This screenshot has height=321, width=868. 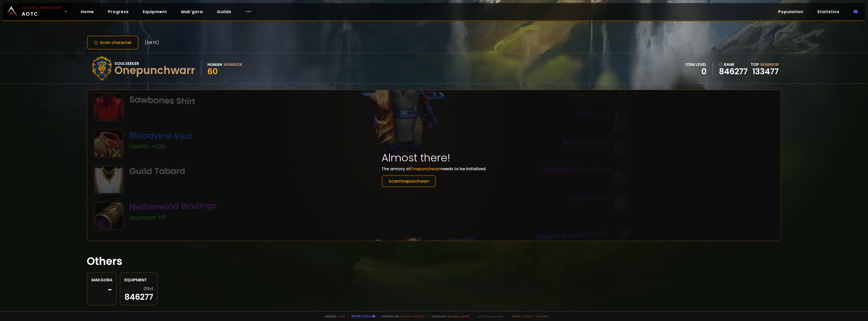 I want to click on span: AOTC, so click(x=42, y=12).